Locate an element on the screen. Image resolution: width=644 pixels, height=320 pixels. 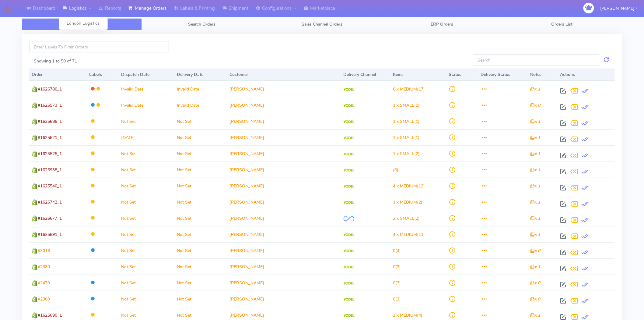
th: Delivery Status is located at coordinates (503, 74).